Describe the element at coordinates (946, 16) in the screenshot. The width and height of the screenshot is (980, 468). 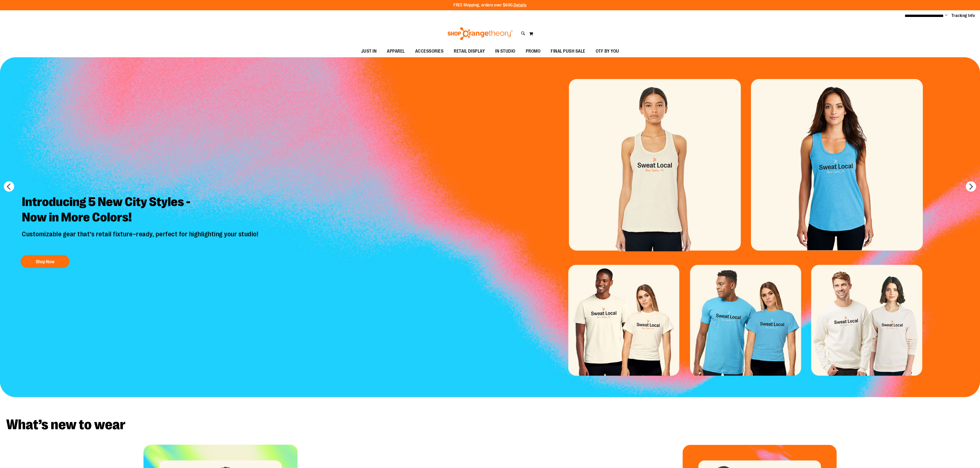
I see `button: Account menu` at that location.